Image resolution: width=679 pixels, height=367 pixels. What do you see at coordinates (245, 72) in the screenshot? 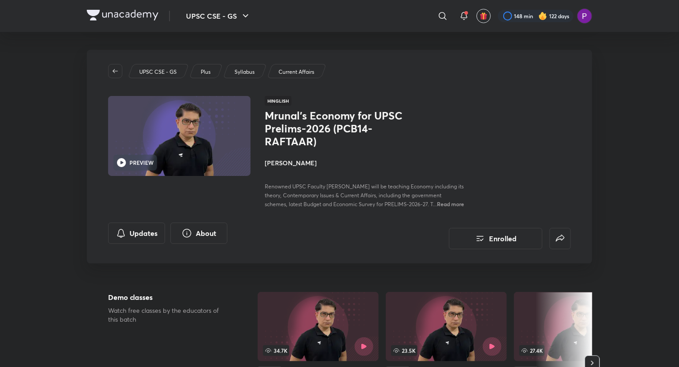
I see `a: Syllabus` at bounding box center [245, 72].